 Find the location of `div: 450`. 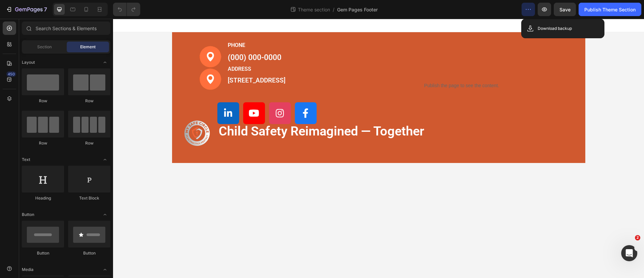

div: 450 is located at coordinates (11, 74).